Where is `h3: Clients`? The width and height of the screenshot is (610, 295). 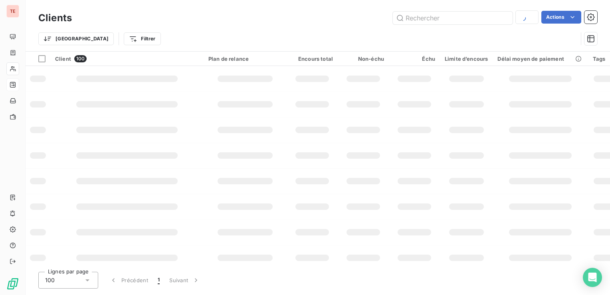
h3: Clients is located at coordinates (55, 18).